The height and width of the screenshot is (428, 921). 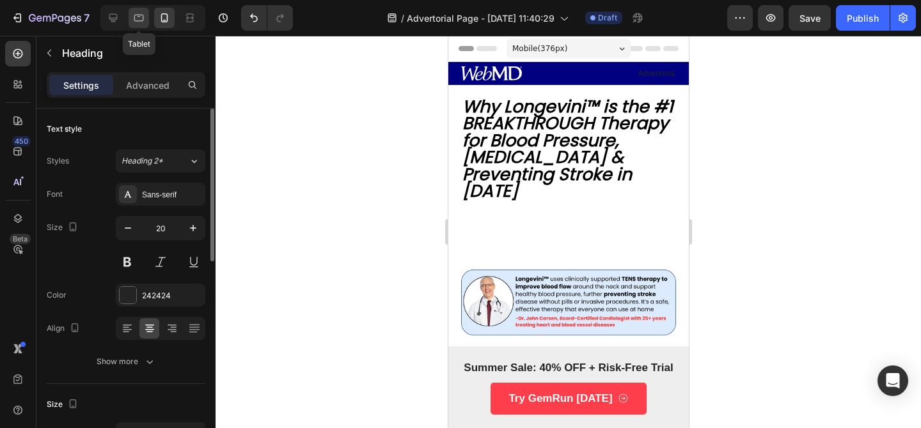 I want to click on button: Show more, so click(x=126, y=362).